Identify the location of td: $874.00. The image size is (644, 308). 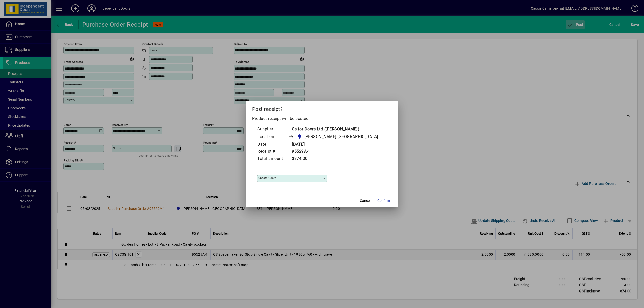
(338, 159).